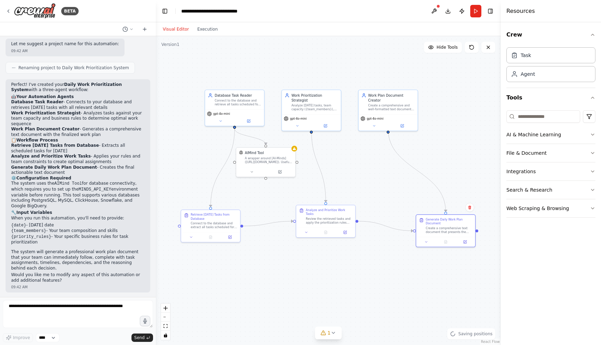 Image resolution: width=601 pixels, height=345 pixels. Describe the element at coordinates (74, 68) in the screenshot. I see `span: Renaming project to Daily Work Prioritization System` at that location.